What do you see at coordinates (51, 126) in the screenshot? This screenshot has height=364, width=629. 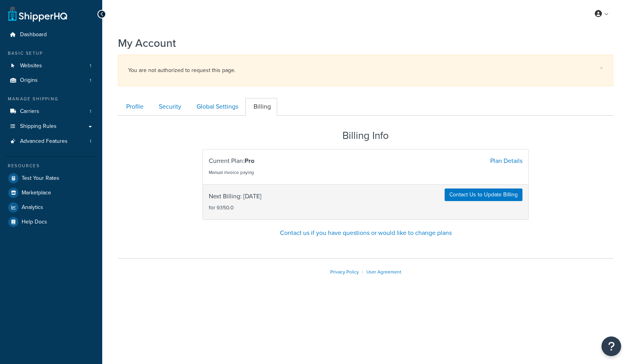 I see `li: Shipping Rules` at bounding box center [51, 126].